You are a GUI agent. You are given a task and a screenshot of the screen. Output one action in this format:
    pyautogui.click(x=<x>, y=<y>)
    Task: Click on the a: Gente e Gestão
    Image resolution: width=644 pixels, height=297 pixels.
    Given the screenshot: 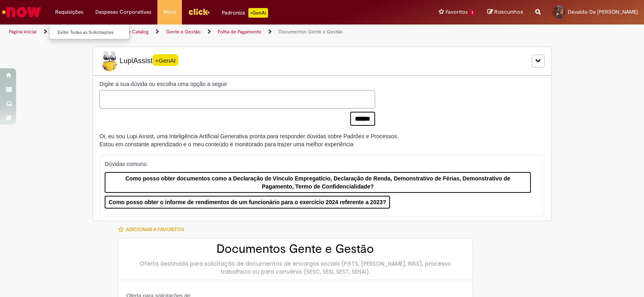 What is the action you would take?
    pyautogui.click(x=183, y=32)
    